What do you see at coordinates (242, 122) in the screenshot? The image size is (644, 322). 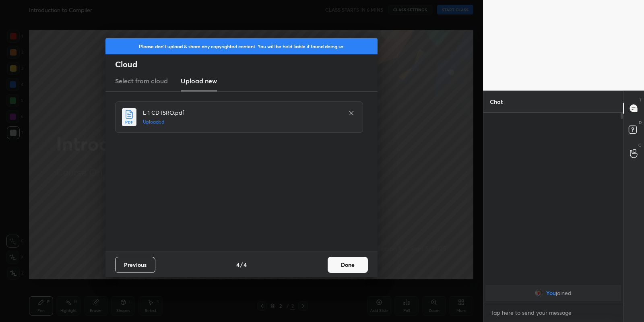 I see `h5: Uploaded` at bounding box center [242, 122].